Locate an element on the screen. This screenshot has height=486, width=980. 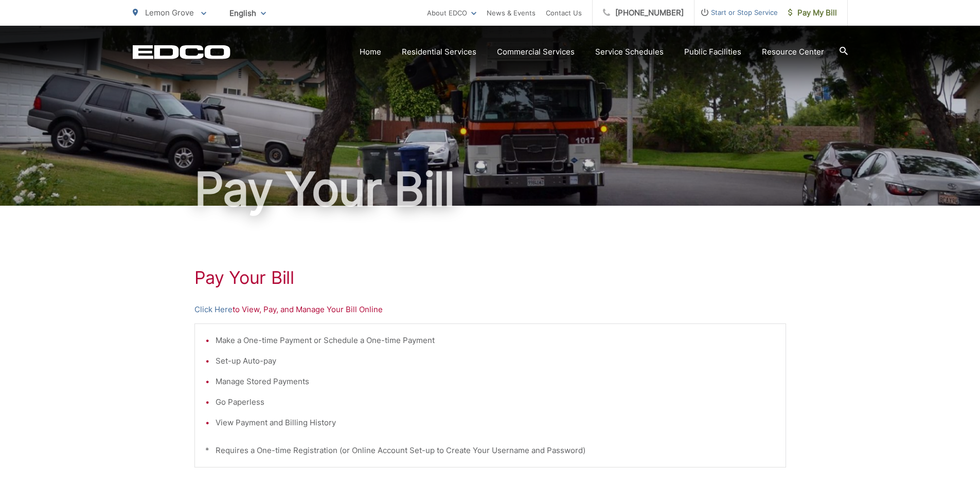
li: Set-up Auto-pay is located at coordinates (496, 361).